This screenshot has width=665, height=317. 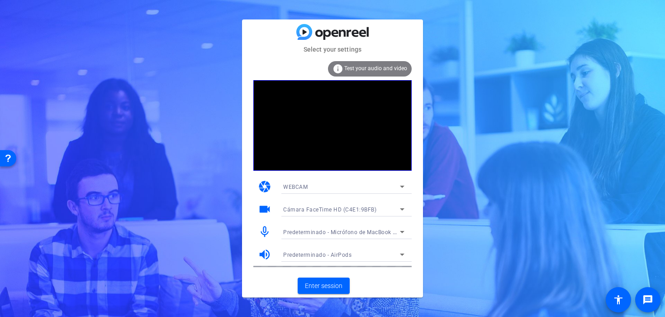 I want to click on span: Cámara FaceTime HD (C4E1:9BFB), so click(x=330, y=209).